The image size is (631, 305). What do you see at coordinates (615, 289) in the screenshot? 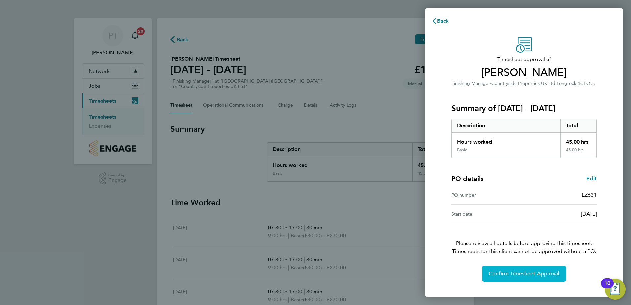
I see `button: Open Resource Center, 10 new notifications` at bounding box center [615, 289].